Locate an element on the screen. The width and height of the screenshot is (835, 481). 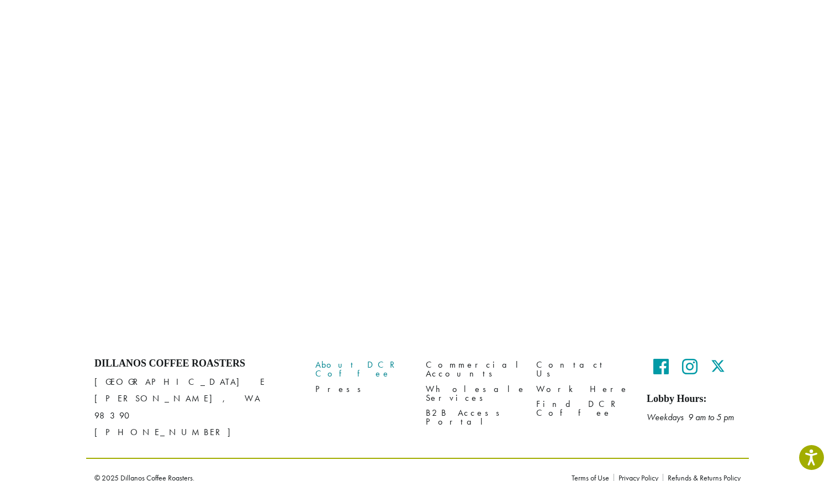
a: Commercial Accounts is located at coordinates (473, 369).